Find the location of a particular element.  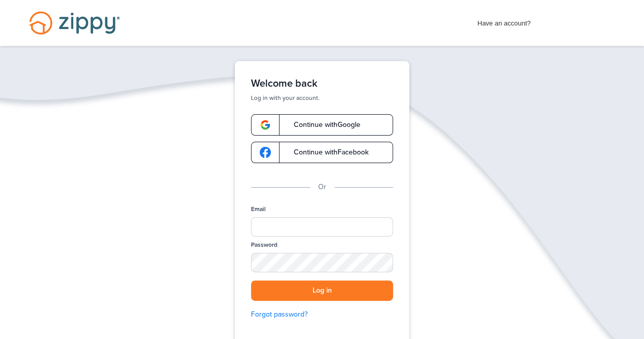

input: Password is located at coordinates (322, 262).